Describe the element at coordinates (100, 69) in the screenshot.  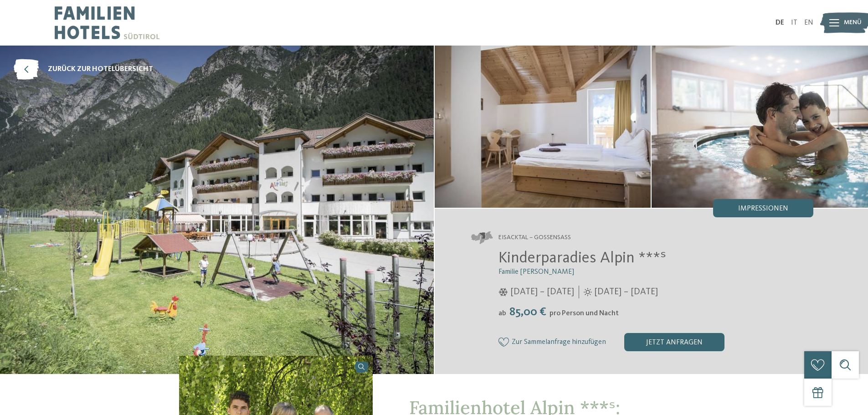
I see `span: zurück zur Hotelübersicht` at that location.